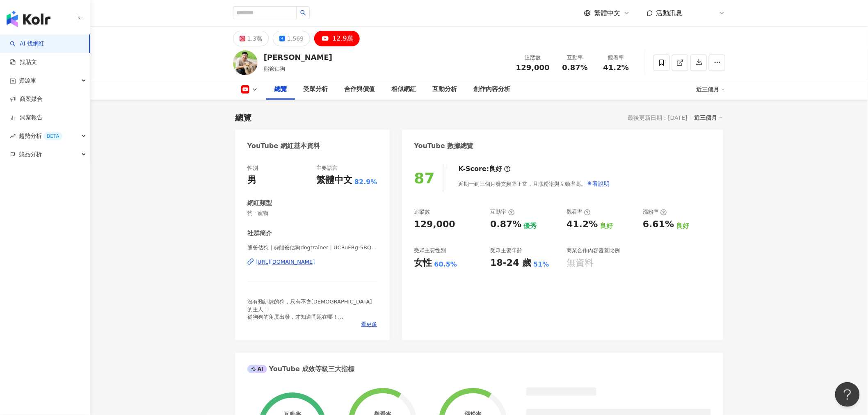 The width and height of the screenshot is (868, 415). What do you see at coordinates (575, 68) in the screenshot?
I see `span: 0.87%` at bounding box center [575, 68].